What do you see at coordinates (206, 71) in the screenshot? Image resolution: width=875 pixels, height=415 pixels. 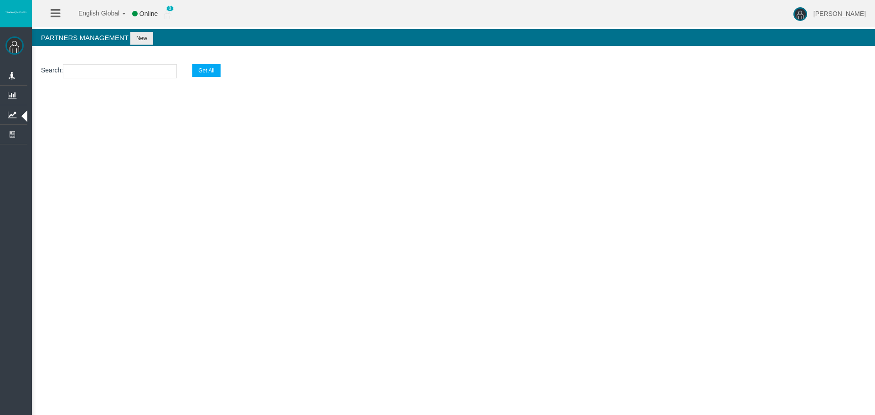 I see `button: Get All` at bounding box center [206, 71].